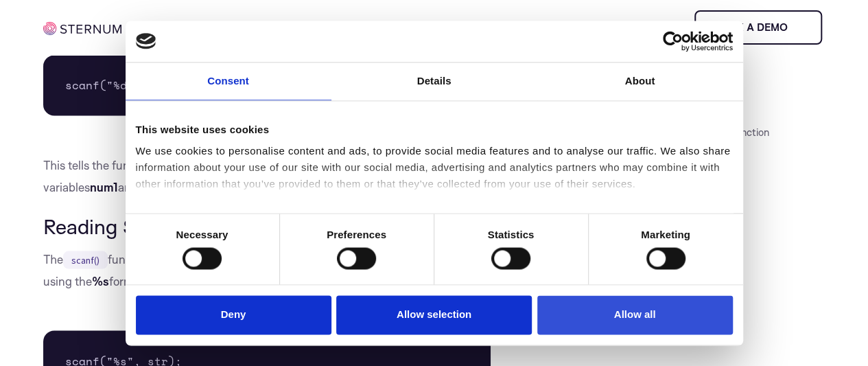  I want to click on a: Company, so click(454, 27).